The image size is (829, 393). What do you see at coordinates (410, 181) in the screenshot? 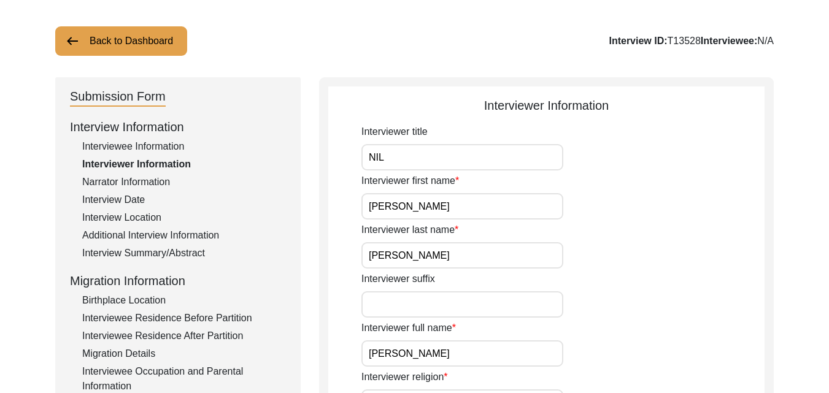
I see `label: Interviewer first name` at bounding box center [410, 181].